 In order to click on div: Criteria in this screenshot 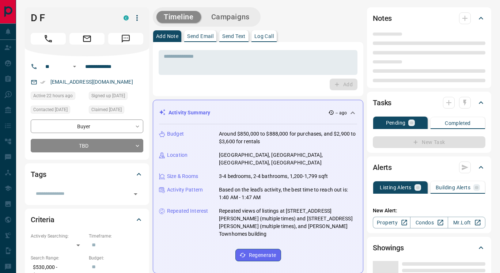, I will do `click(87, 220)`.